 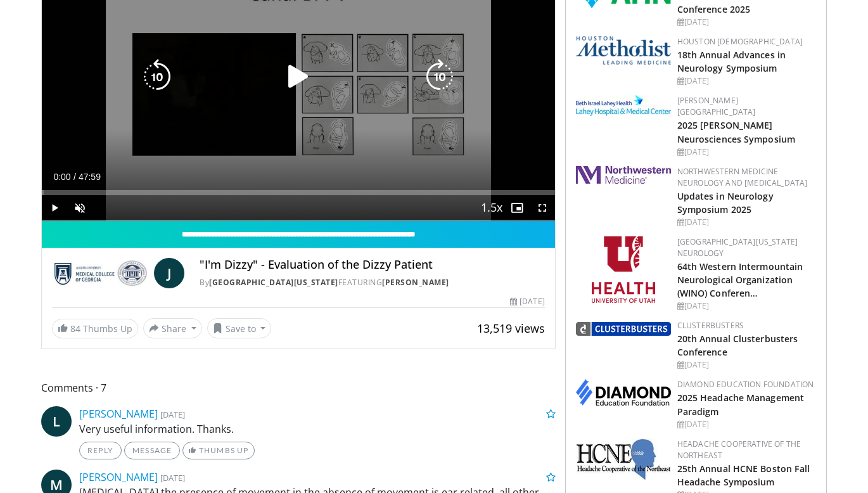 What do you see at coordinates (57, 422) in the screenshot?
I see `a: L` at bounding box center [57, 422].